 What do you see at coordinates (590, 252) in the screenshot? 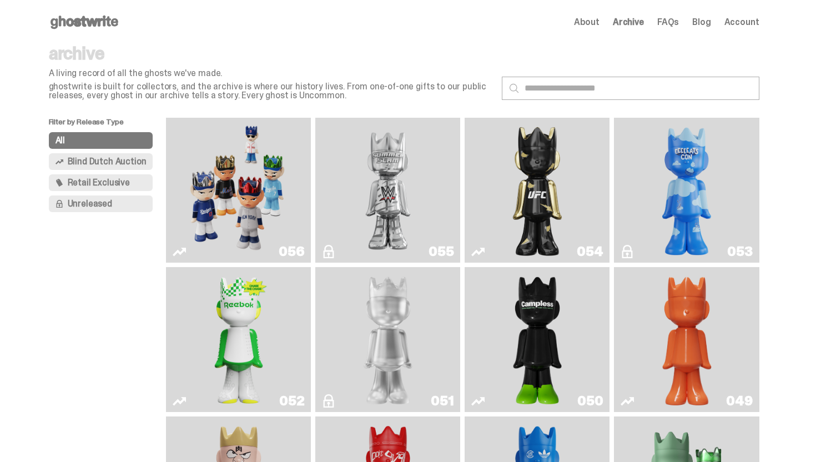
I see `div: 054` at bounding box center [590, 252].